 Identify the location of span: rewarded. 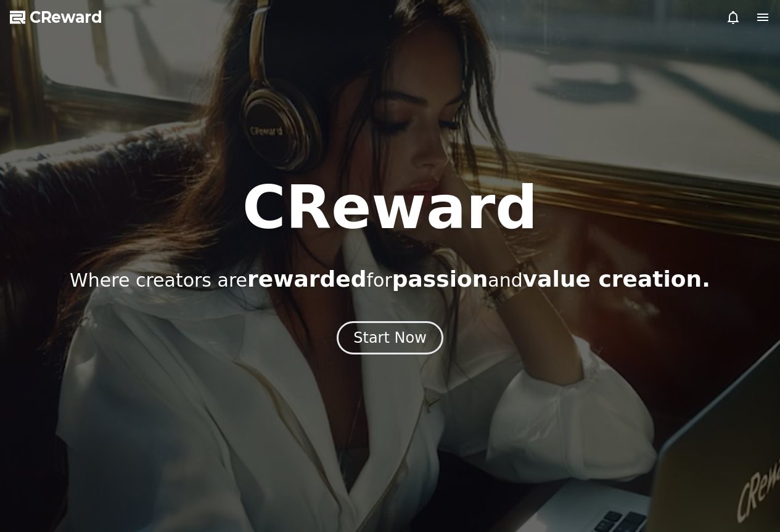
(306, 279).